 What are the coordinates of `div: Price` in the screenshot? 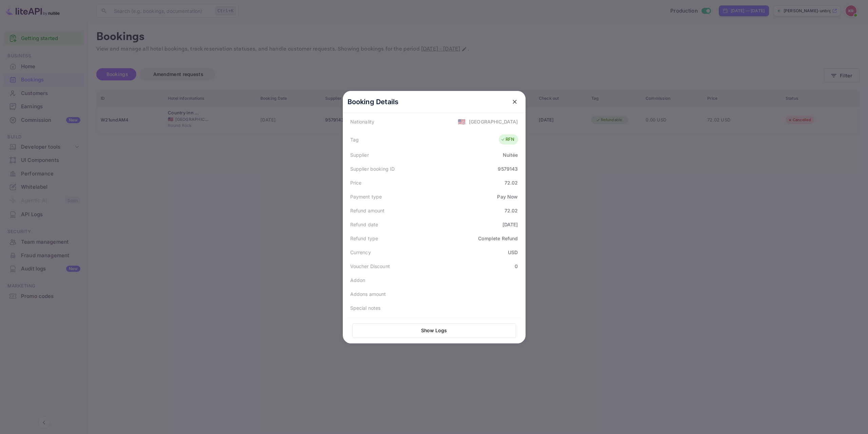 It's located at (356, 182).